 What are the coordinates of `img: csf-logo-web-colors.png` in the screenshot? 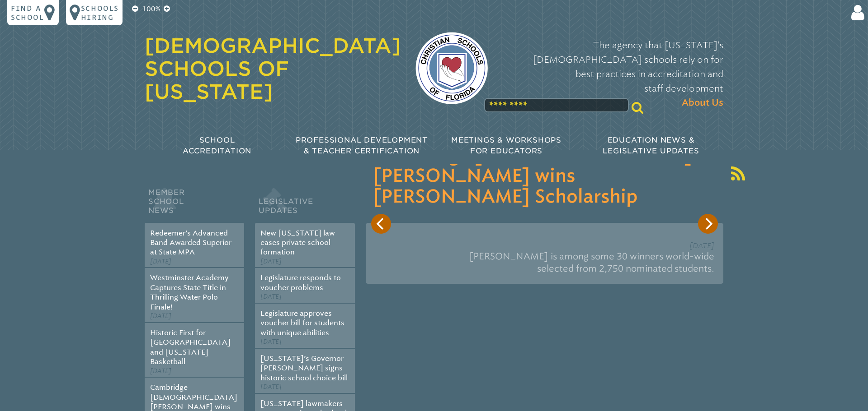 It's located at (451, 68).